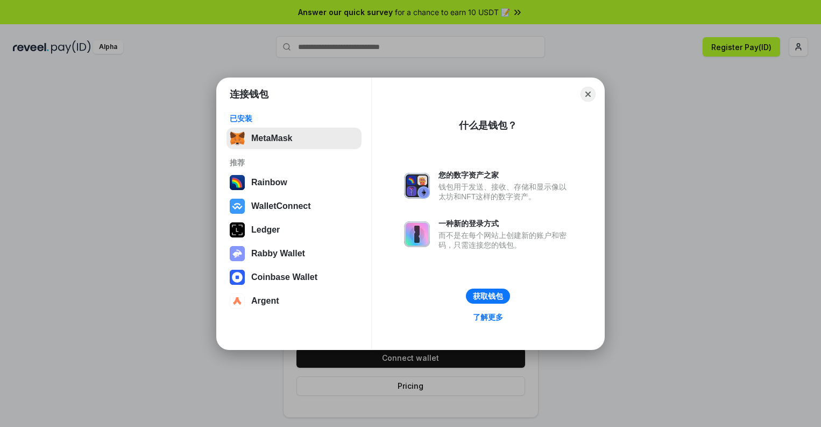  Describe the element at coordinates (265, 230) in the screenshot. I see `div: Ledger` at that location.